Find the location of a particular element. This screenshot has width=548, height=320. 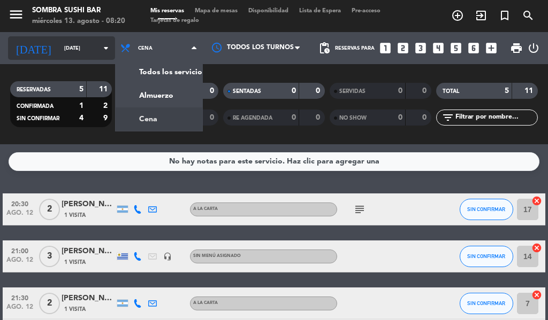

span: Mis reservas is located at coordinates (167, 11).